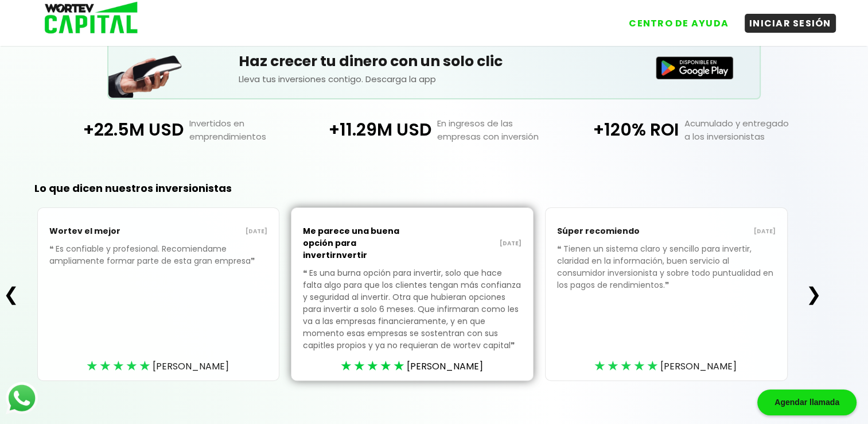 The width and height of the screenshot is (868, 424). I want to click on p: +120% ROI, so click(617, 130).